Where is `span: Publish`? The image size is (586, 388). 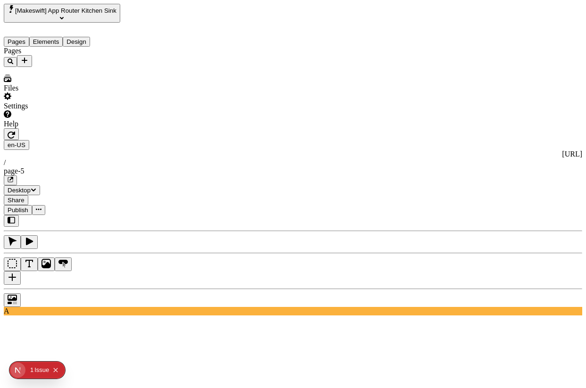 span: Publish is located at coordinates (18, 210).